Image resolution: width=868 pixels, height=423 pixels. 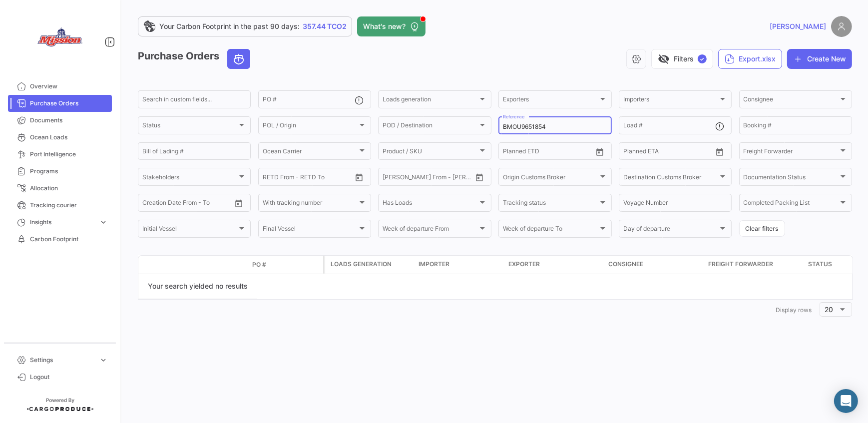 What do you see at coordinates (310, 126) in the screenshot?
I see `span: POL / Origin` at bounding box center [310, 126].